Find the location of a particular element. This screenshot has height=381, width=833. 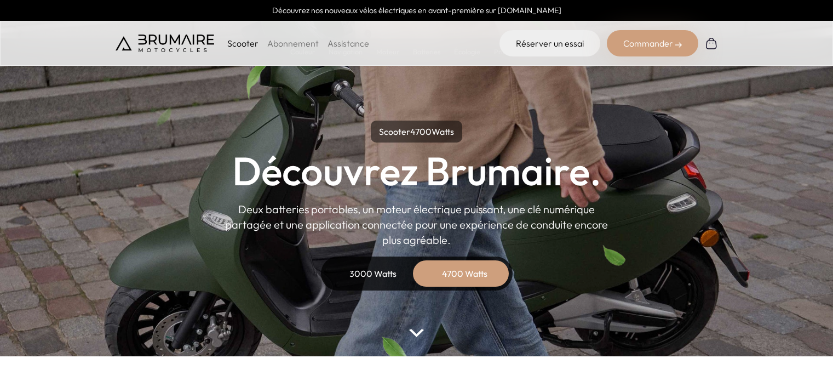

span: 4700 is located at coordinates (421, 131).